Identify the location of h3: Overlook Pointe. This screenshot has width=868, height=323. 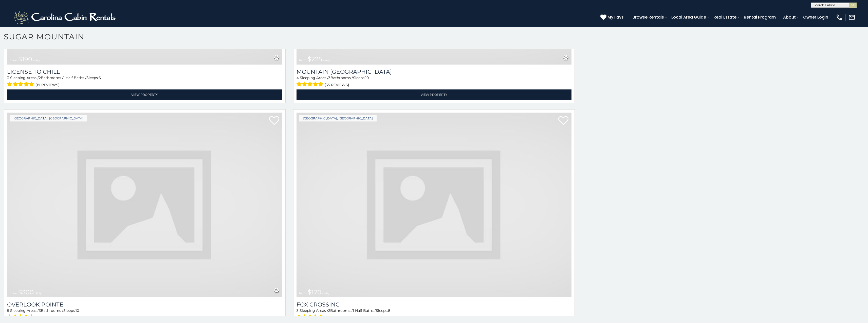
(145, 304).